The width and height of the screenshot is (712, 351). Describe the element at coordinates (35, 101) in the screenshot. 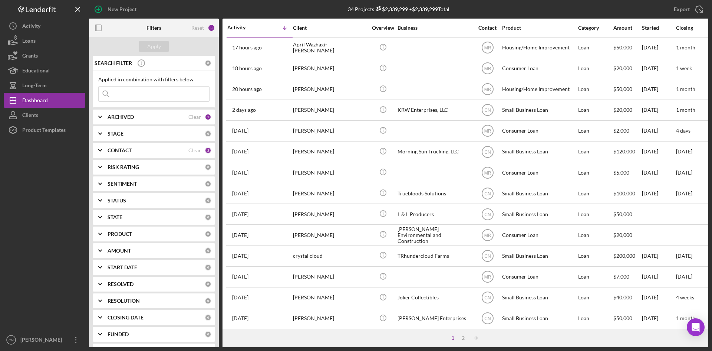

I see `div: Dashboard` at that location.